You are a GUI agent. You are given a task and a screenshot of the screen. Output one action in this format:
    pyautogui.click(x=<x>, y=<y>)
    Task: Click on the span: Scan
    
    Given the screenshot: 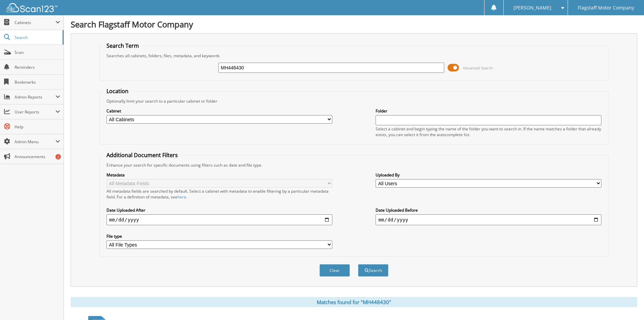 What is the action you would take?
    pyautogui.click(x=38, y=52)
    